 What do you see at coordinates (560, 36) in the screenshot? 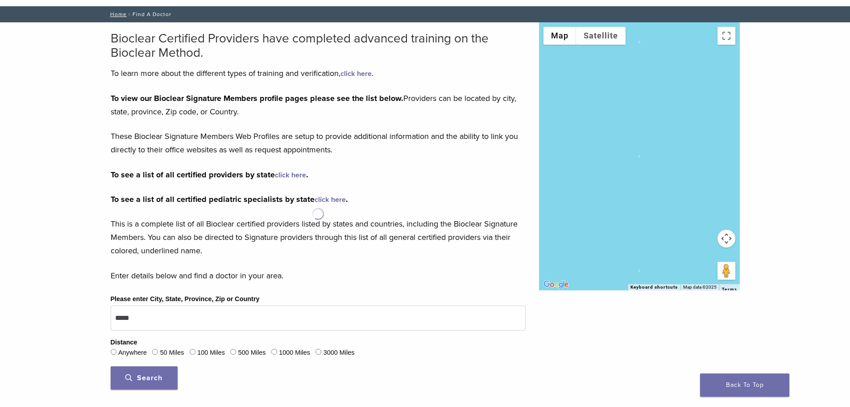
I see `button: Show street map` at bounding box center [560, 36].